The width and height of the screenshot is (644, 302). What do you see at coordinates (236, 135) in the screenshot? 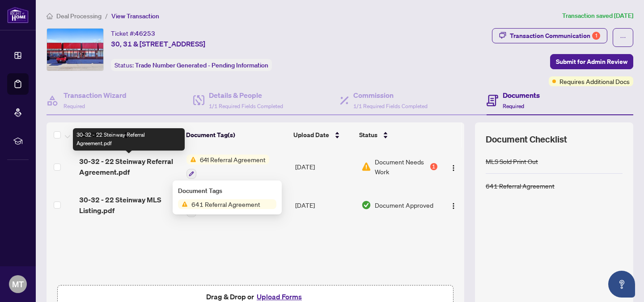
I see `th: Document Tag(s)` at bounding box center [236, 135].